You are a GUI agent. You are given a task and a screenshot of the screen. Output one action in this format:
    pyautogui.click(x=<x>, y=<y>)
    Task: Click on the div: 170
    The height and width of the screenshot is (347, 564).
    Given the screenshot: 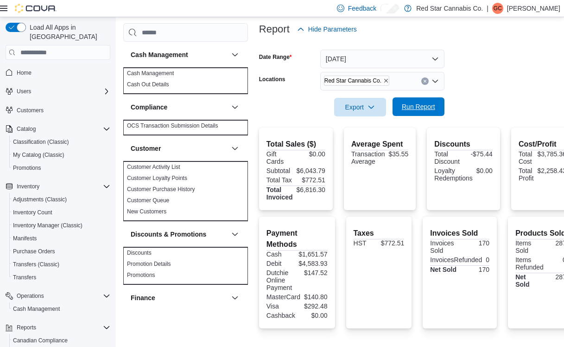 What is the action you would take?
    pyautogui.click(x=476, y=269)
    